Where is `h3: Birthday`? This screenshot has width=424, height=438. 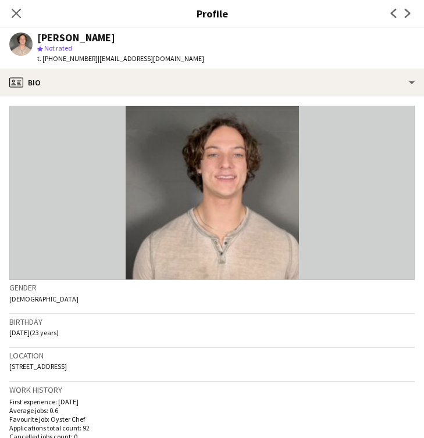 h3: Birthday is located at coordinates (212, 322).